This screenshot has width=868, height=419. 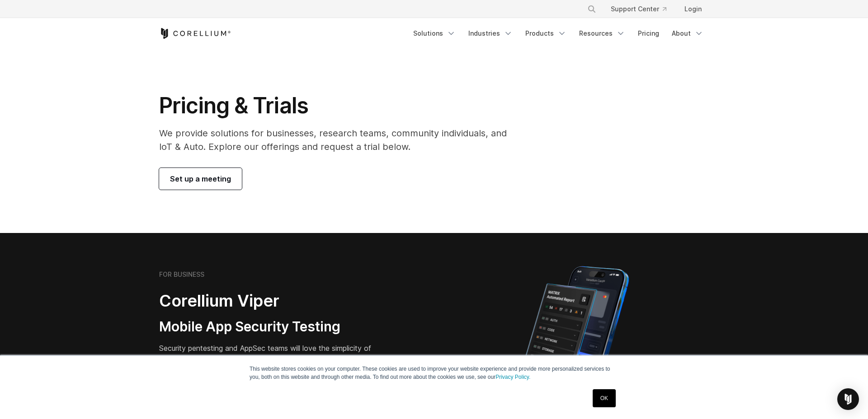 I want to click on h1: Pricing & Trials, so click(x=339, y=106).